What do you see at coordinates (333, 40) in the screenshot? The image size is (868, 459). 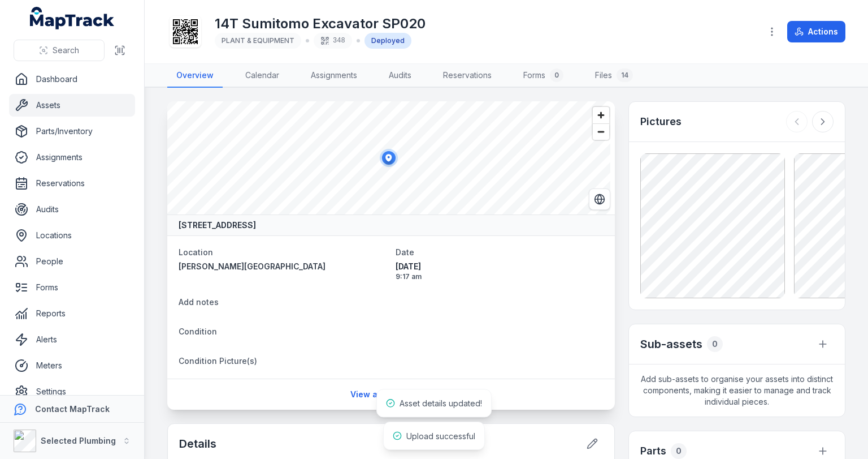 I see `div: 348` at bounding box center [333, 40].